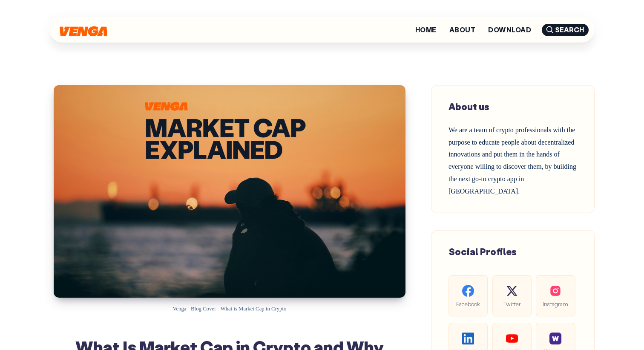  I want to click on a: Home, so click(426, 30).